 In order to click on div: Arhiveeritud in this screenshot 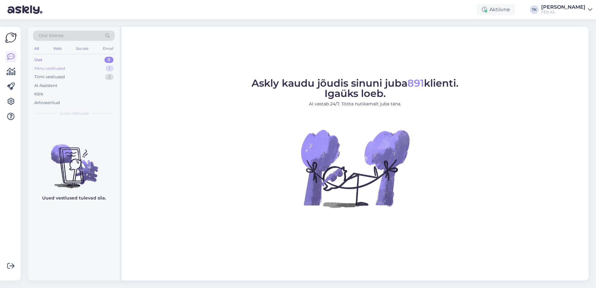, I will do `click(47, 103)`.